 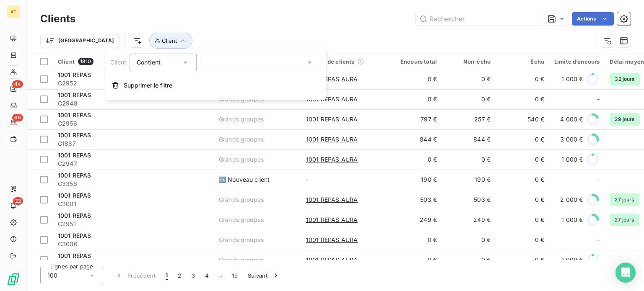 I want to click on button: Client, so click(x=171, y=41).